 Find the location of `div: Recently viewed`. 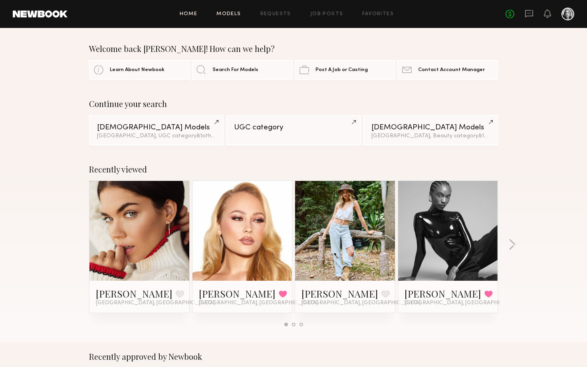

div: Recently viewed is located at coordinates (294, 169).